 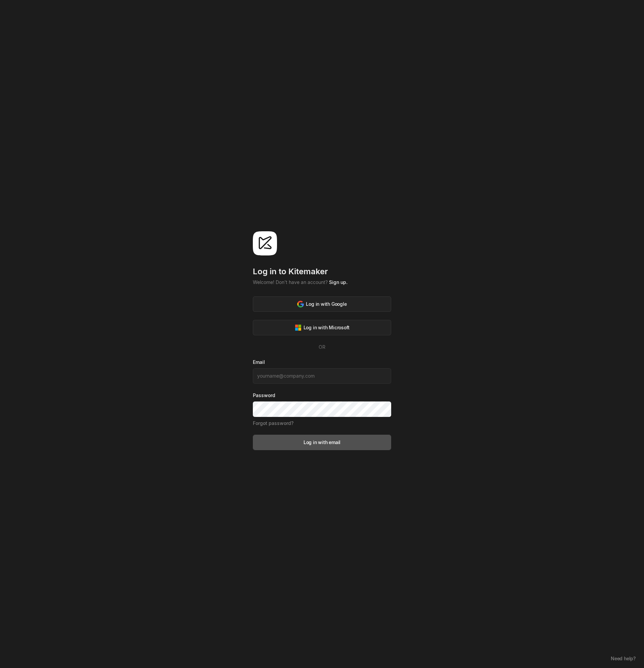 I want to click on button: Log in with Microsoft, so click(x=322, y=328).